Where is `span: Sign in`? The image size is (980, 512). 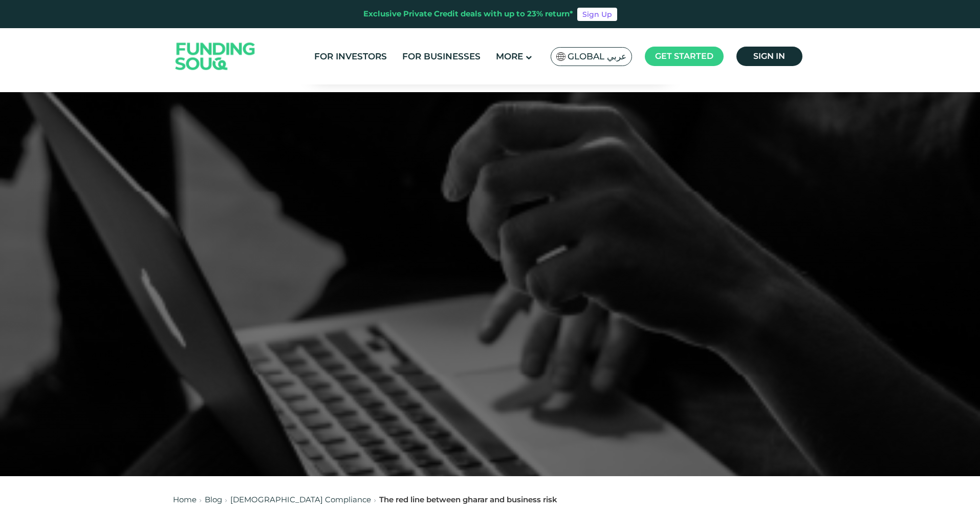 span: Sign in is located at coordinates (769, 56).